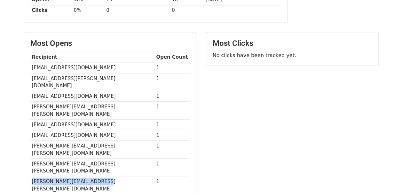 This screenshot has height=193, width=402. I want to click on div: Chat Widget, so click(386, 177).